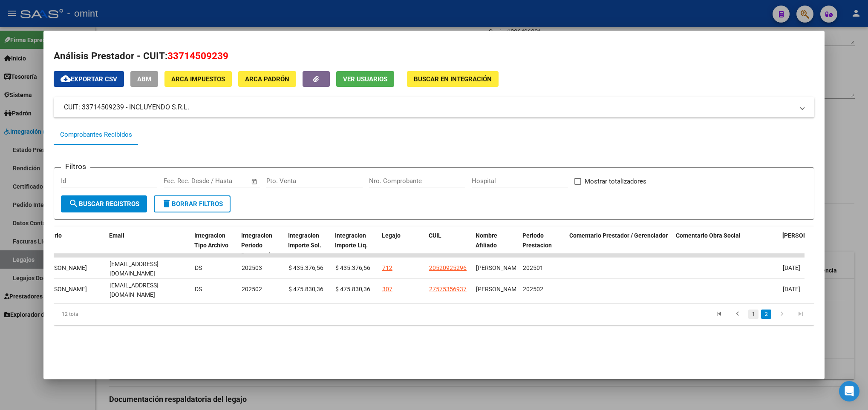 Image resolution: width=868 pixels, height=410 pixels. What do you see at coordinates (308, 245) in the screenshot?
I see `datatable-header-cell: Integracion Importe Sol.` at bounding box center [308, 245].